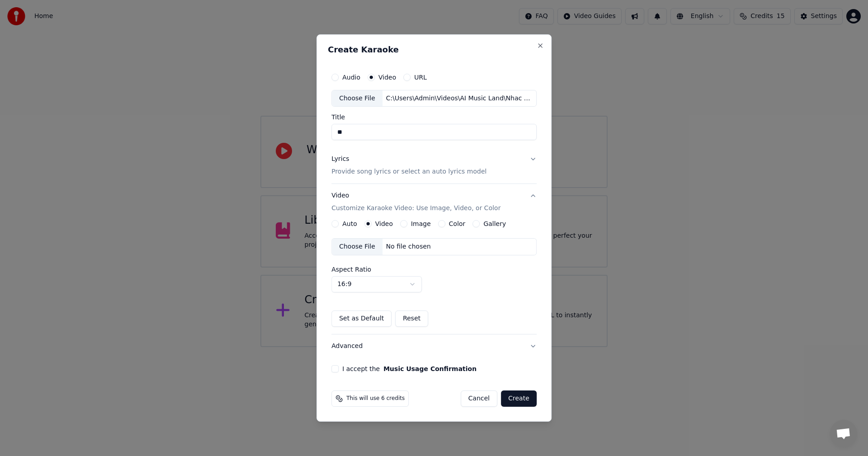 Image resolution: width=868 pixels, height=456 pixels. Describe the element at coordinates (434, 166) in the screenshot. I see `button: LyricsProvide song lyrics or select an auto lyrics model` at that location.